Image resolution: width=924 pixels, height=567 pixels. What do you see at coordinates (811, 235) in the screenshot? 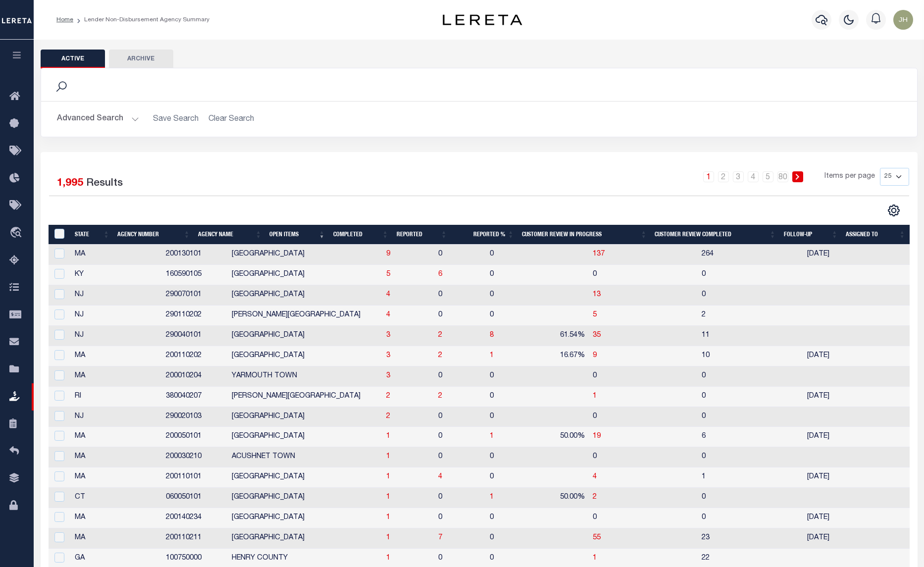
I see `th: Follow-up: activate to sort column ascending` at bounding box center [811, 235].